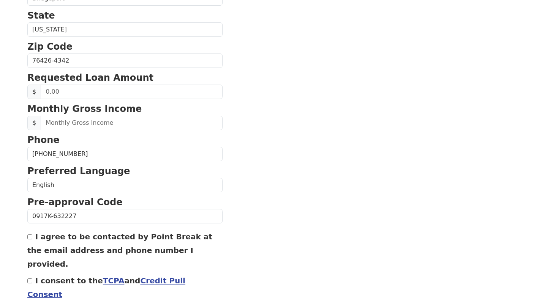  Describe the element at coordinates (125, 61) in the screenshot. I see `input: Zip Code` at that location.